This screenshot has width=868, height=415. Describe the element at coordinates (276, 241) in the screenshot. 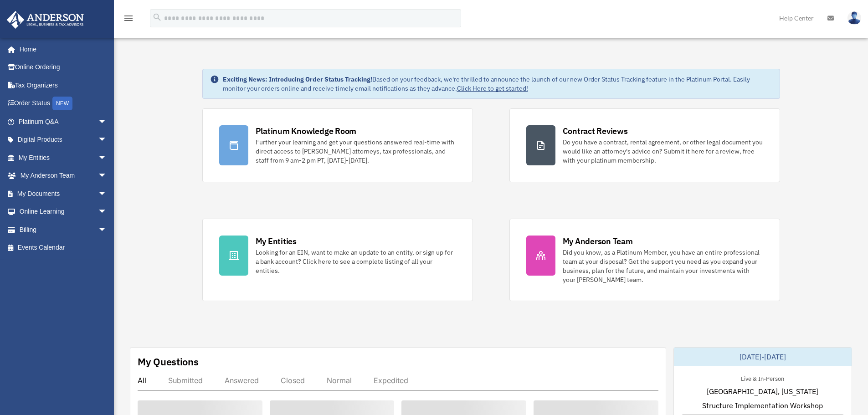

I see `div: My Entities` at that location.